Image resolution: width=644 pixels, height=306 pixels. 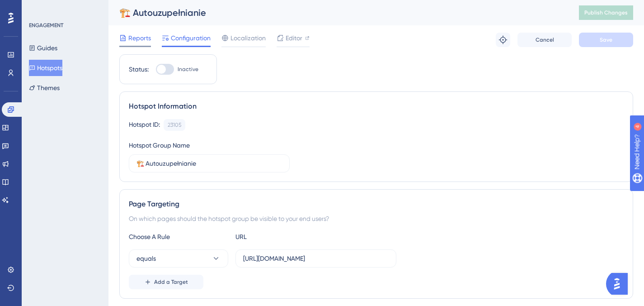 I want to click on div: 23105, so click(x=175, y=125).